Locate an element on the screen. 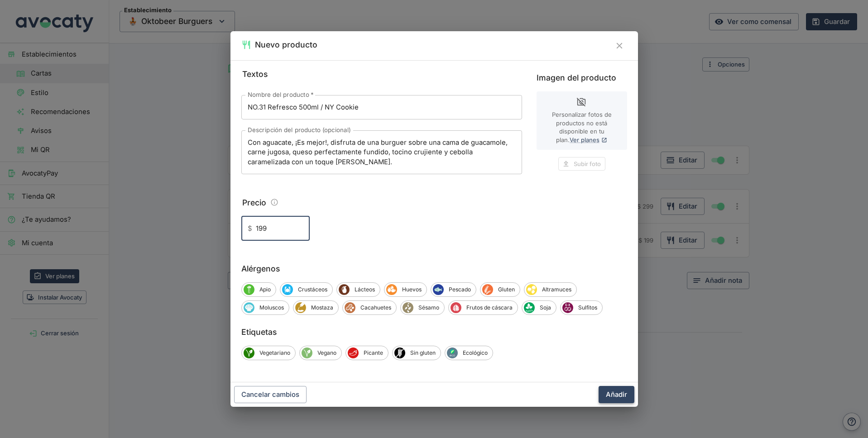  h2: Nuevo producto is located at coordinates (286, 45).